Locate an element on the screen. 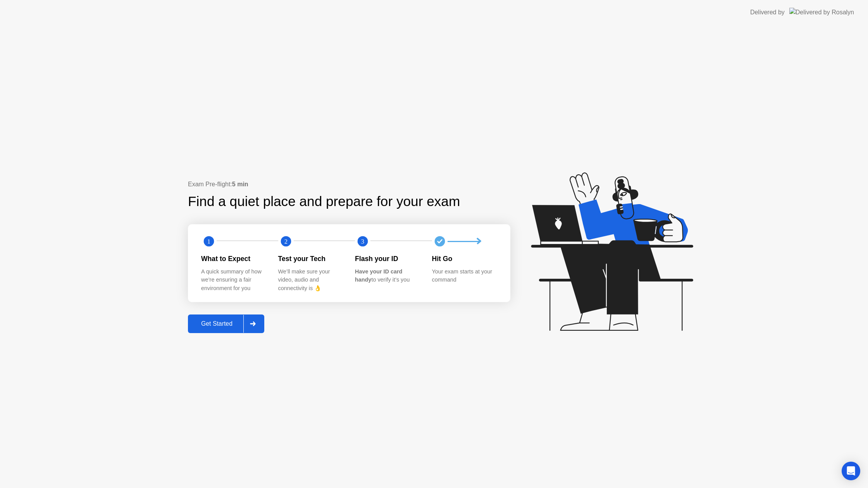 This screenshot has width=868, height=488. div: A quick summary of how we’re ensuring a fair environment for you is located at coordinates (234, 281).